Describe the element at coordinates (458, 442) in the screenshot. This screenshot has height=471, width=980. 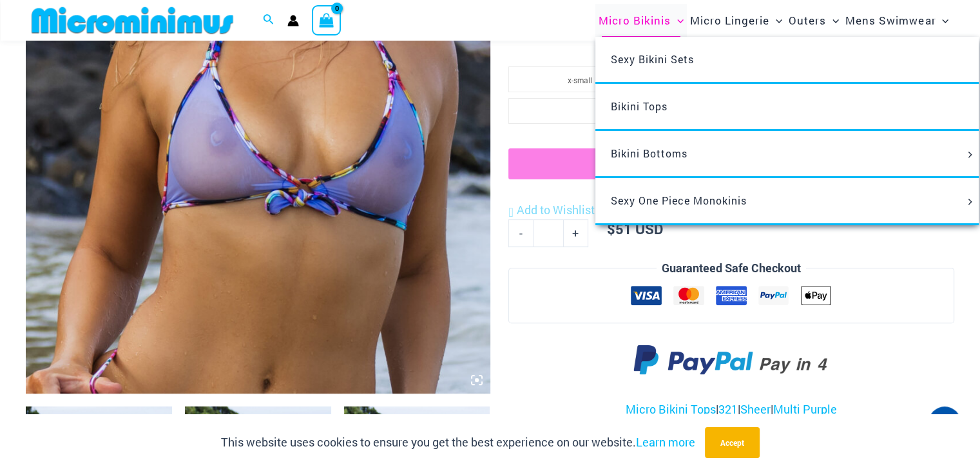
I see `p: This website uses cookies to ensure you get the best experience on our website.` at that location.